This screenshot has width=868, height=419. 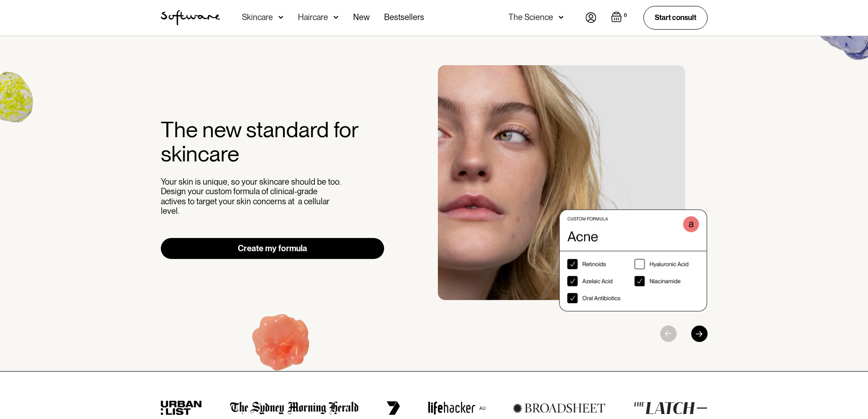 What do you see at coordinates (531, 17) in the screenshot?
I see `div: The Science` at bounding box center [531, 17].